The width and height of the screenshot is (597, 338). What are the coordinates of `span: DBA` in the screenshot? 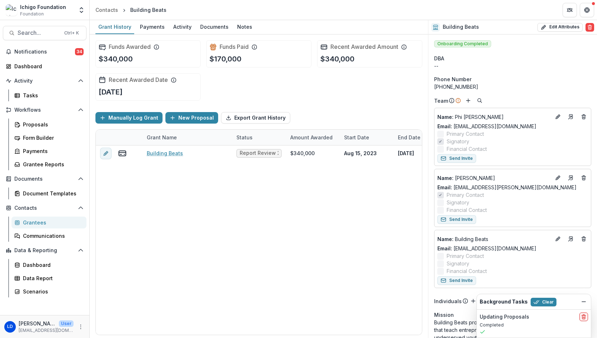 It's located at (439, 58).